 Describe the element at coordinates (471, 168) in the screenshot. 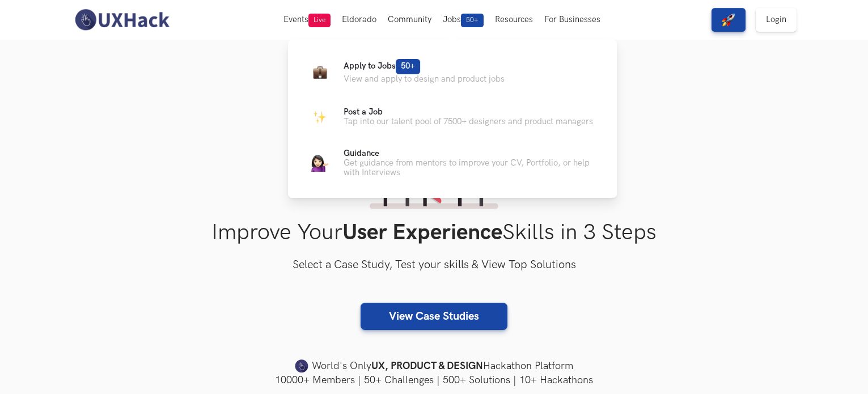

I see `p: Get guidance from mentors to improve your CV, Portfolio, or help with Interviews` at that location.